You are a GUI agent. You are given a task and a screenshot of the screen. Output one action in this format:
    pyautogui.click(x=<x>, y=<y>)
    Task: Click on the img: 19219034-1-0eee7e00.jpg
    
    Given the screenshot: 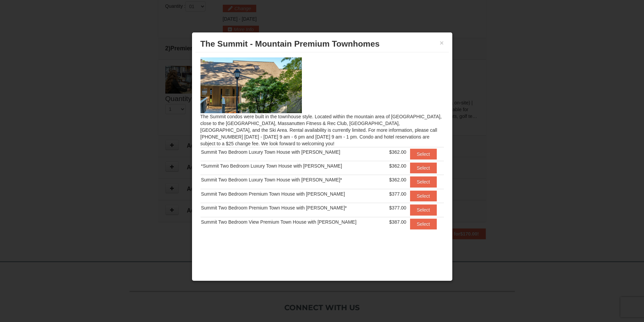 What is the action you would take?
    pyautogui.click(x=251, y=85)
    